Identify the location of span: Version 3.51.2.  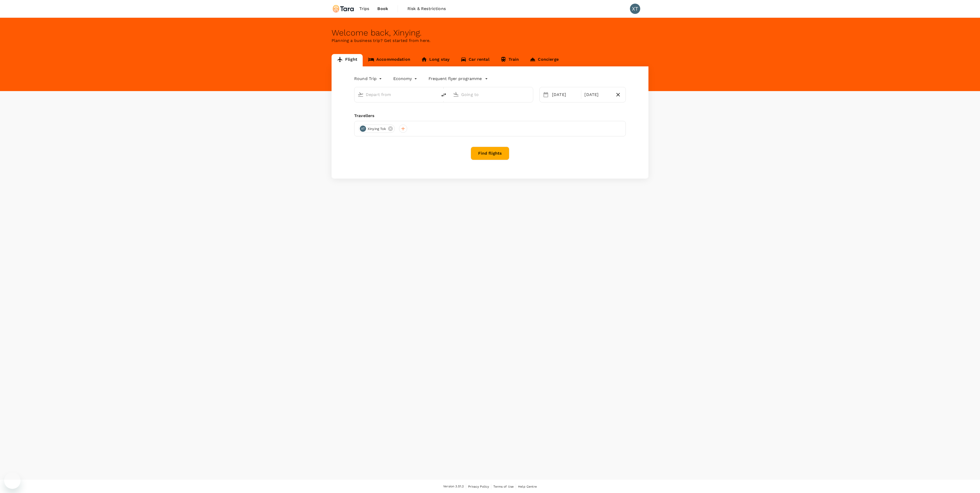
(454, 487).